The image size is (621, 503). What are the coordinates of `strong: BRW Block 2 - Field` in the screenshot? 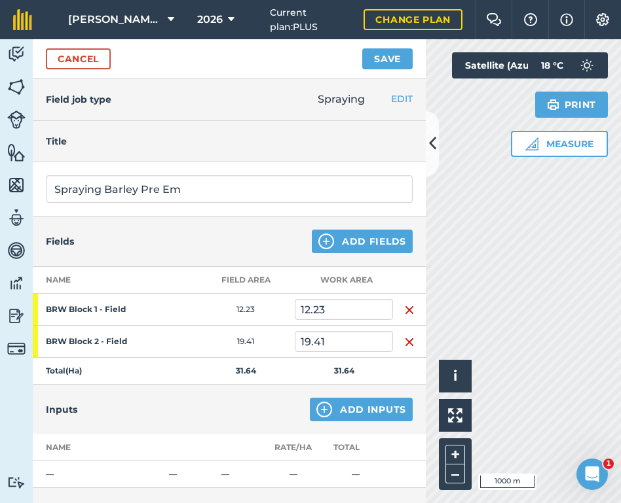 It's located at (97, 342).